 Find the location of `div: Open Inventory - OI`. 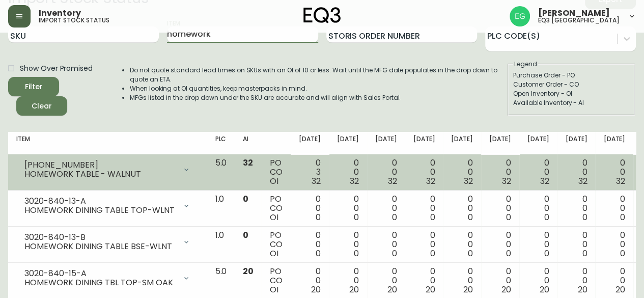

div: Open Inventory - OI is located at coordinates (571, 94).